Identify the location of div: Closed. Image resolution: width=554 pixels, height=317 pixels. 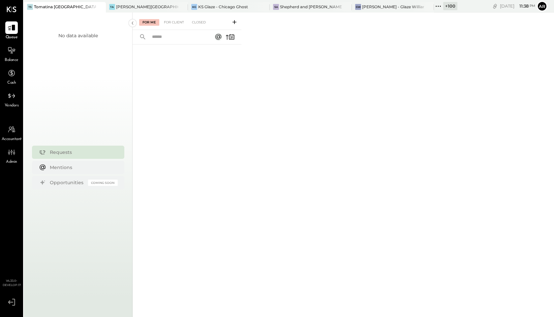
(199, 22).